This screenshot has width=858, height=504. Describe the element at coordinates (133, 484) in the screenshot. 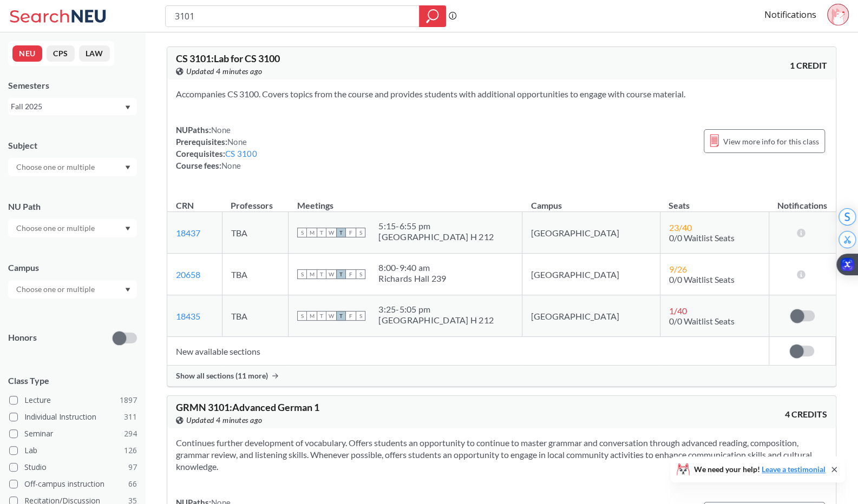

I see `span: 66` at that location.